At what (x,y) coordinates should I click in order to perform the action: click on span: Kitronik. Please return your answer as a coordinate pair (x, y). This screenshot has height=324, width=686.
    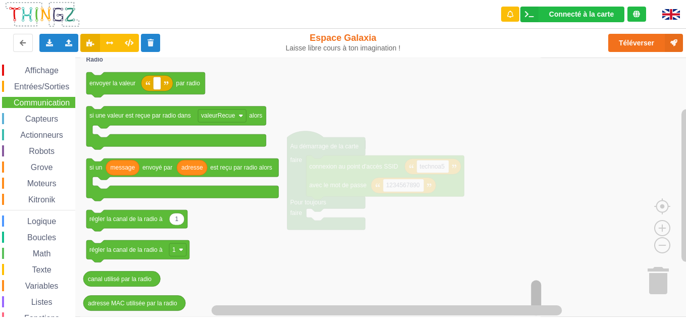
    Looking at the image, I should click on (41, 200).